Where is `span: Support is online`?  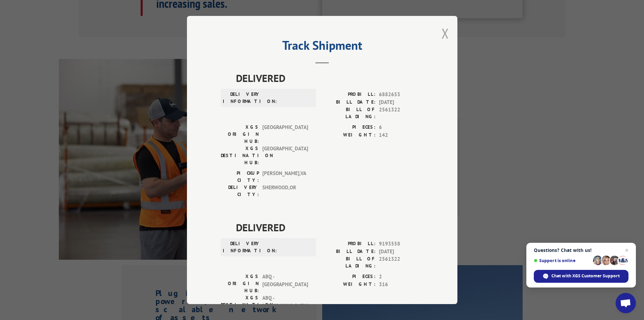 span: Support is online is located at coordinates (562, 260).